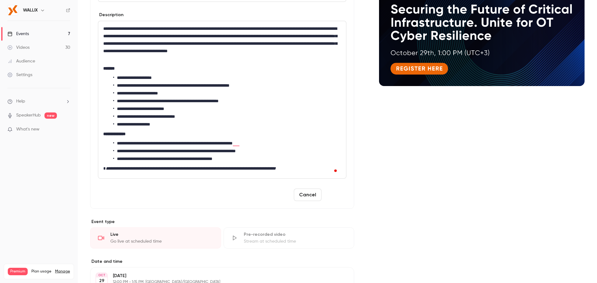  What do you see at coordinates (18, 272) in the screenshot?
I see `span: Premium` at bounding box center [18, 272].